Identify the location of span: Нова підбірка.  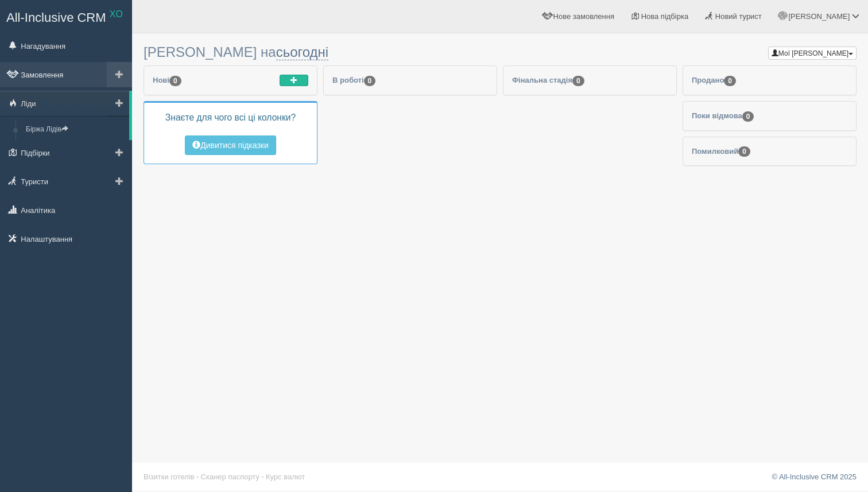
(665, 16).